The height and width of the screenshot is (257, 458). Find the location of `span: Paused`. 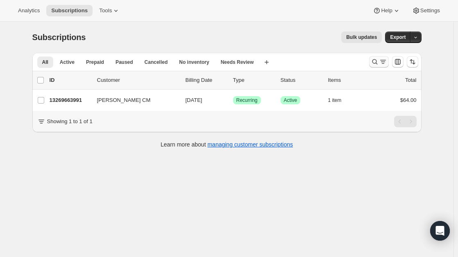

span: Paused is located at coordinates (124, 62).